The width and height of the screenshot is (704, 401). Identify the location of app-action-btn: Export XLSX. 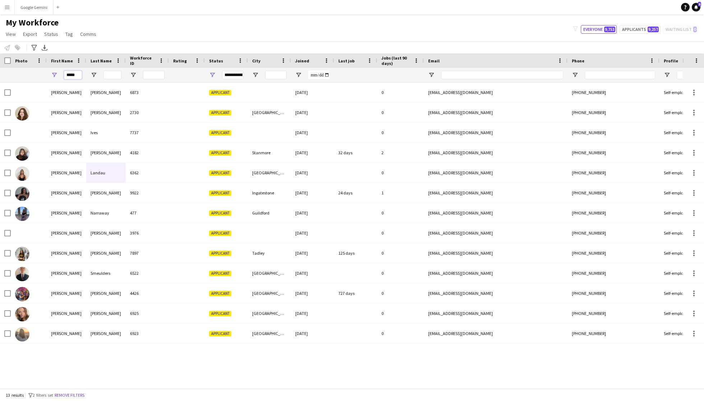
(45, 48).